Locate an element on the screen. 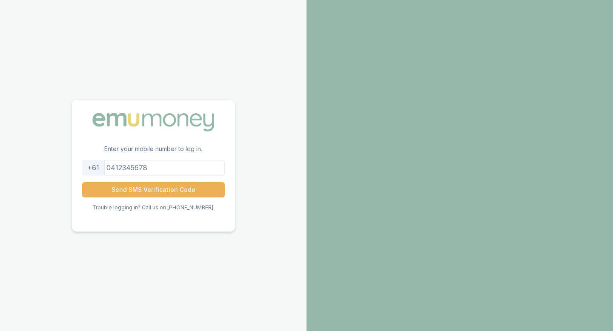  input: 0412345678 is located at coordinates (153, 168).